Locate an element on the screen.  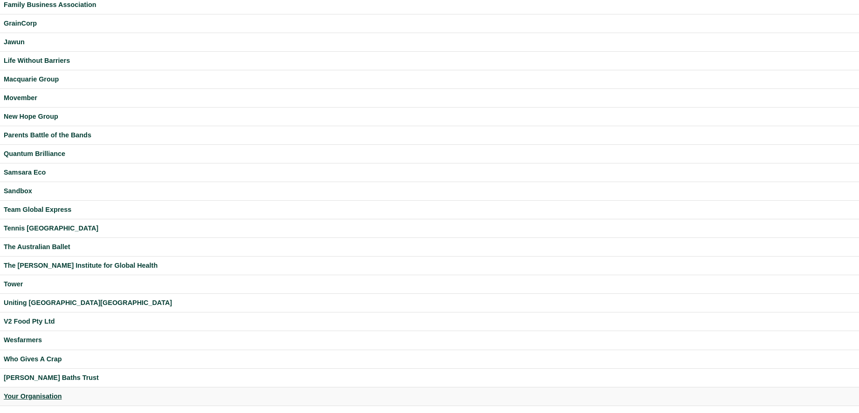
div: Samsara Eco is located at coordinates (429, 172).